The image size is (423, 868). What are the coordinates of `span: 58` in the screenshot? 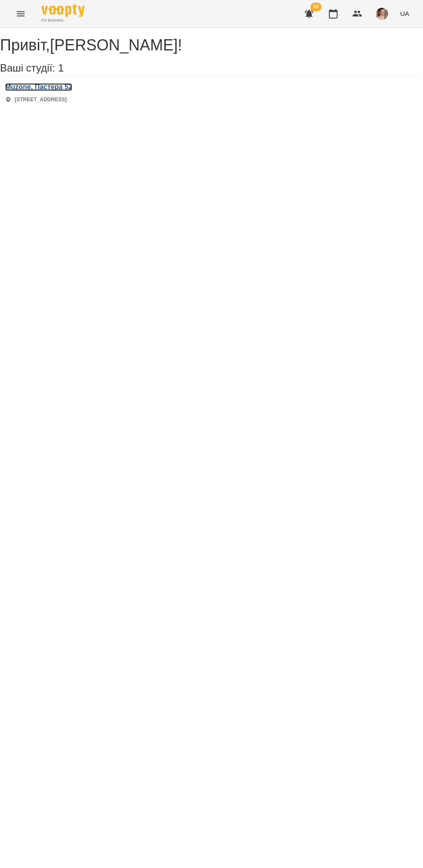 It's located at (315, 7).